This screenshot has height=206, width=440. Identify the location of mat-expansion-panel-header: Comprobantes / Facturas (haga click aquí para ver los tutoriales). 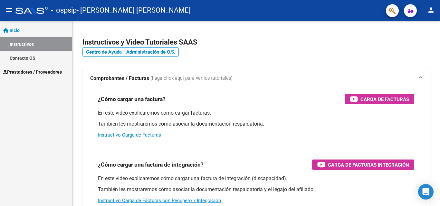
(256, 78).